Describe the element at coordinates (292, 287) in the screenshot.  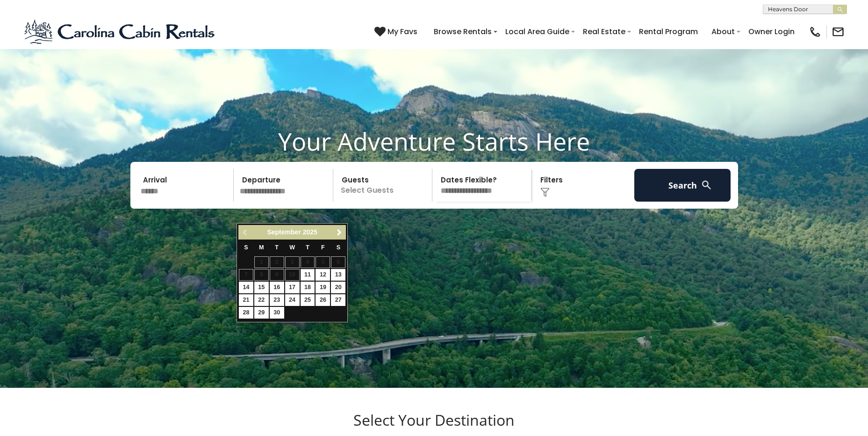
I see `a: 17` at that location.